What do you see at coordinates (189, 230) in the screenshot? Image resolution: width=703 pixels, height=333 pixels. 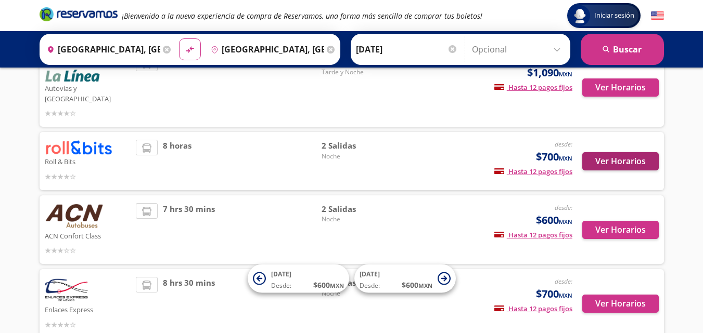 I see `span: 7 hrs 30 mins` at bounding box center [189, 230].